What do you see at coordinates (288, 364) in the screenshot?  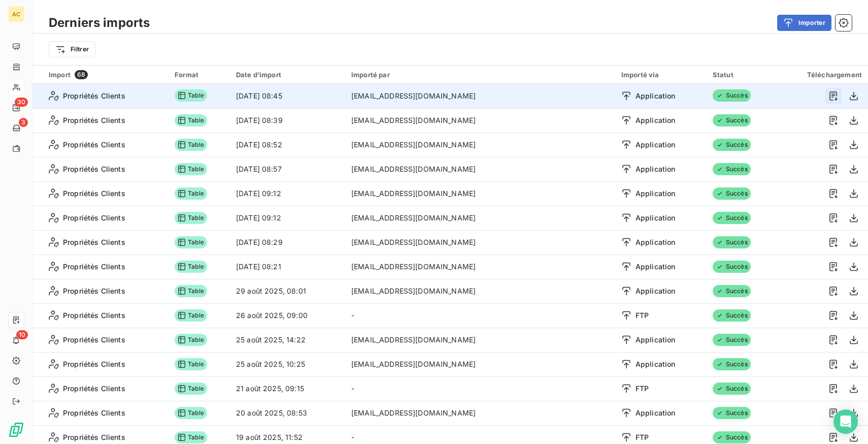 I see `td: 25 août 2025, 10:25` at bounding box center [288, 364].